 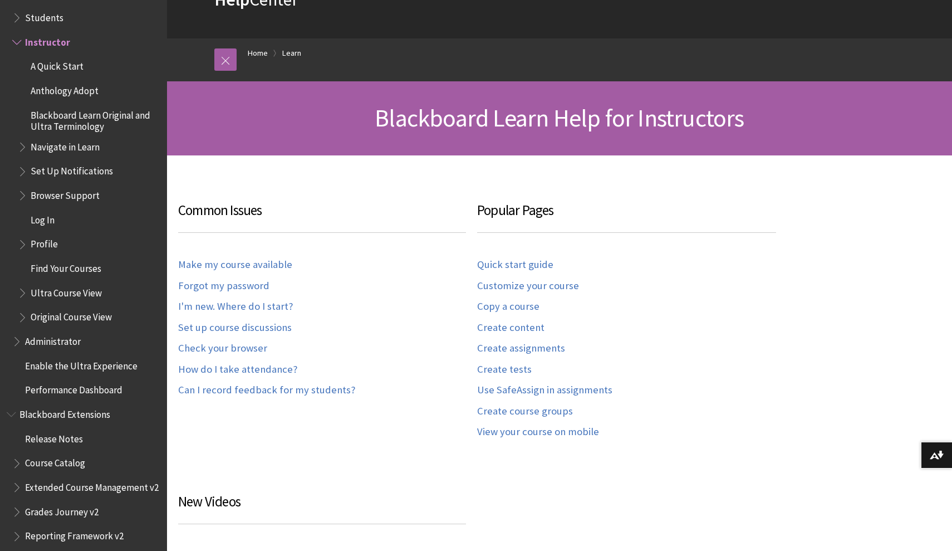 I want to click on span: Administrator, so click(x=53, y=339).